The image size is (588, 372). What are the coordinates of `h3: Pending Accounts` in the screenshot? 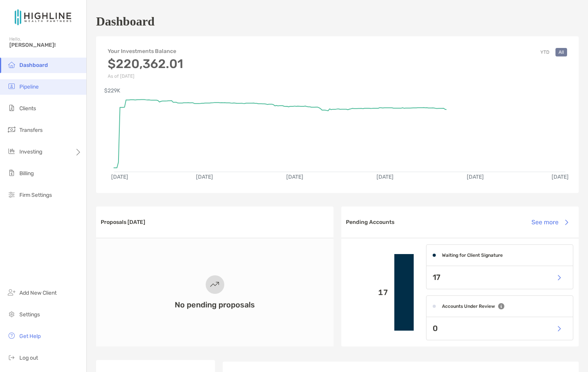 It's located at (370, 222).